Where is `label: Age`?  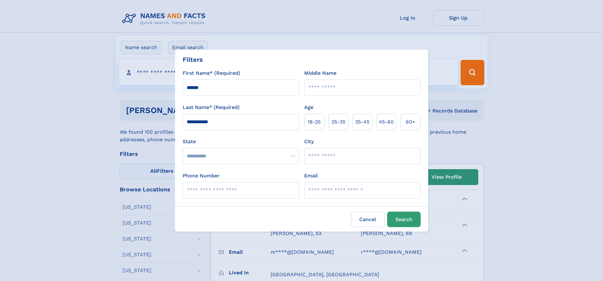 label: Age is located at coordinates (308, 107).